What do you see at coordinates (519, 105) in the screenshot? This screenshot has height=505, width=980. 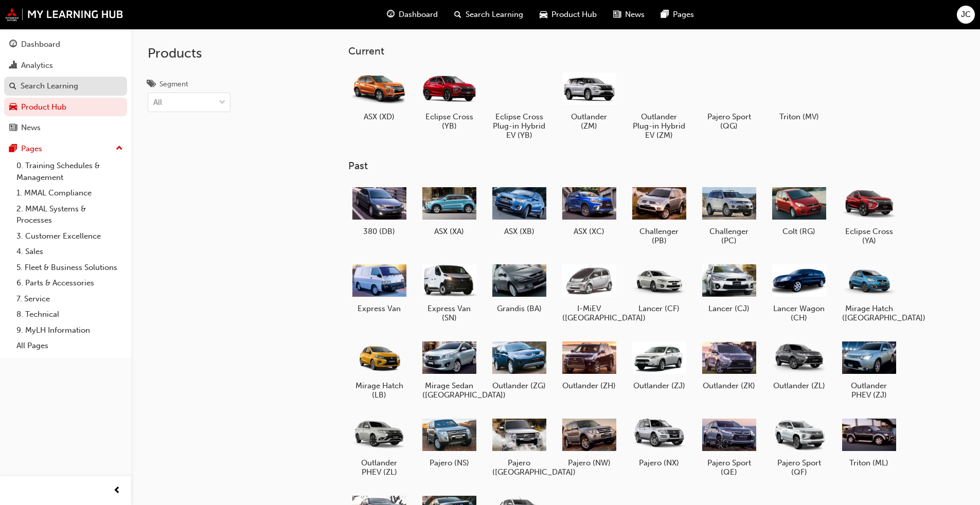 I see `a: Eclipse Cross Plug-in Hybrid EV (YB)` at bounding box center [519, 105].